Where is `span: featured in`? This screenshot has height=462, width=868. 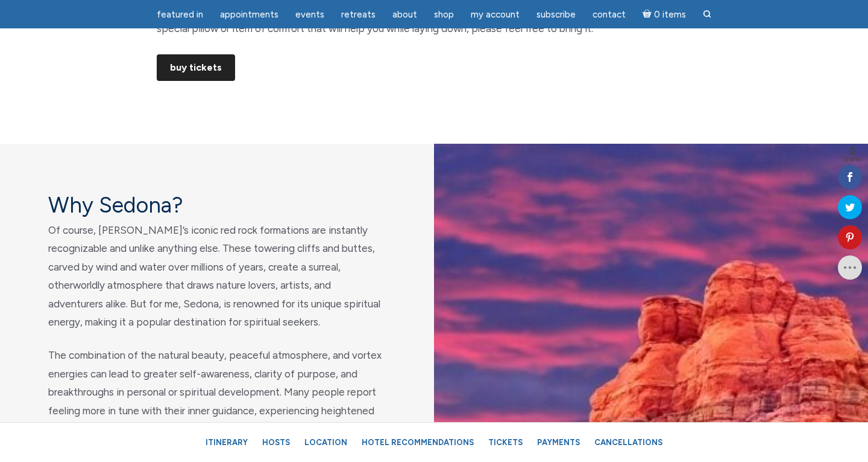 span: featured in is located at coordinates (179, 14).